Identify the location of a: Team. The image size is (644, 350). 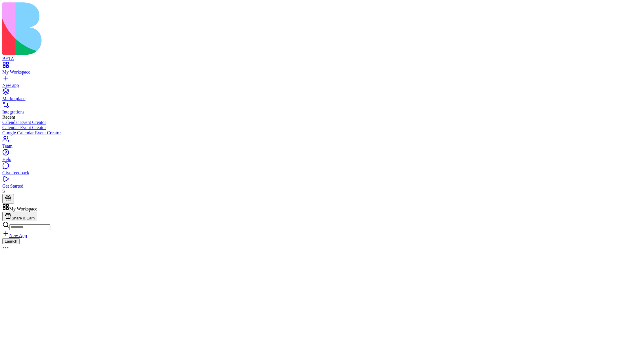
(322, 143).